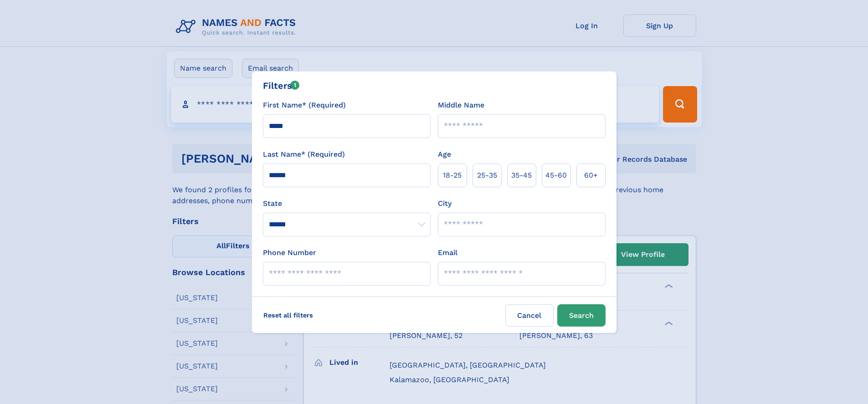  Describe the element at coordinates (444, 155) in the screenshot. I see `label: Age` at that location.